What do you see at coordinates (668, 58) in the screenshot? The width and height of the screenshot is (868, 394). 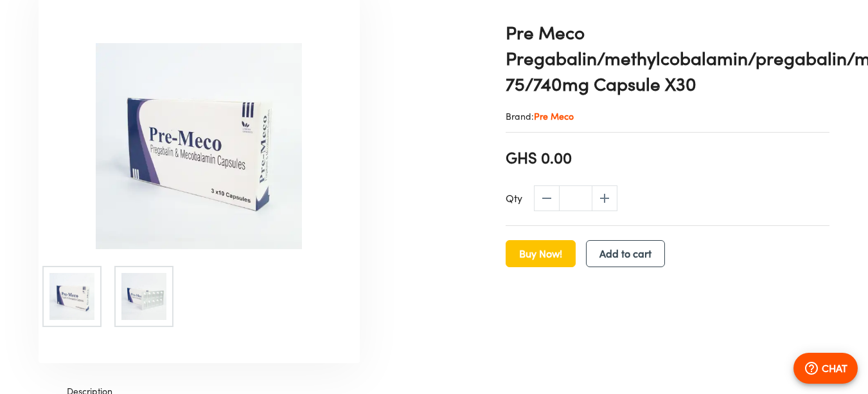 I see `h1: Pre Meco Pregabalin/methylcobalamin/pregabalin/methylcobalamin 75/740mg Capsule X30` at bounding box center [668, 58].